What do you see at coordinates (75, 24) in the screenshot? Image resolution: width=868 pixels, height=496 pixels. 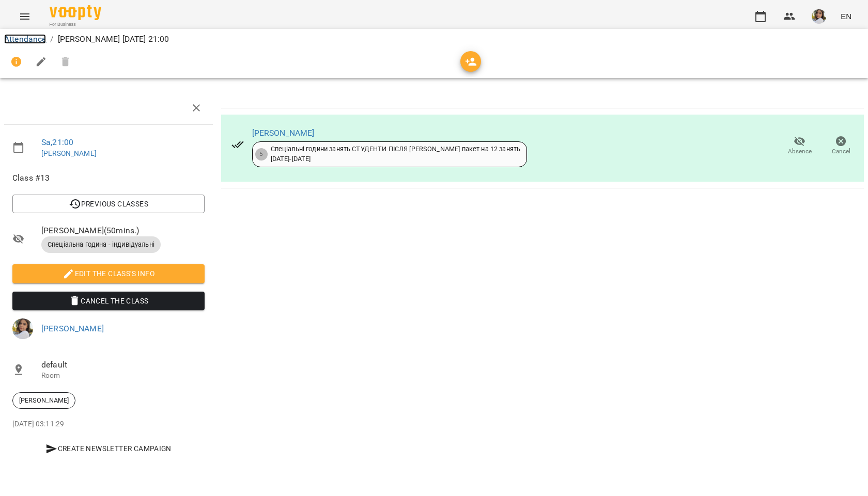 I see `span: For Business` at bounding box center [75, 24].